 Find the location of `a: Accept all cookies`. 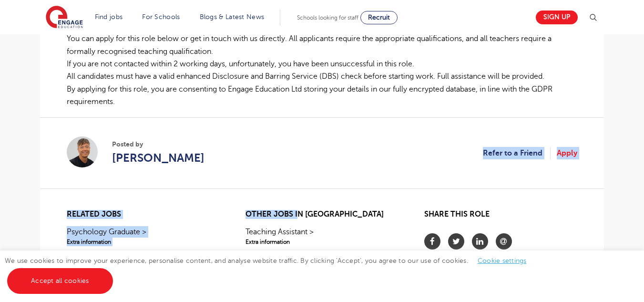

a: Accept all cookies is located at coordinates (60, 281).